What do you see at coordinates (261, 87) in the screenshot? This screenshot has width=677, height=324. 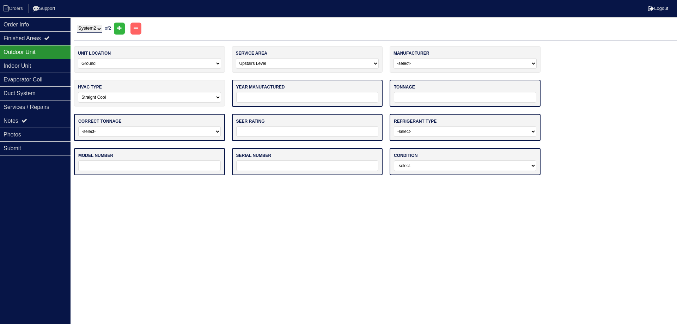 I see `label: year manufactured` at bounding box center [261, 87].